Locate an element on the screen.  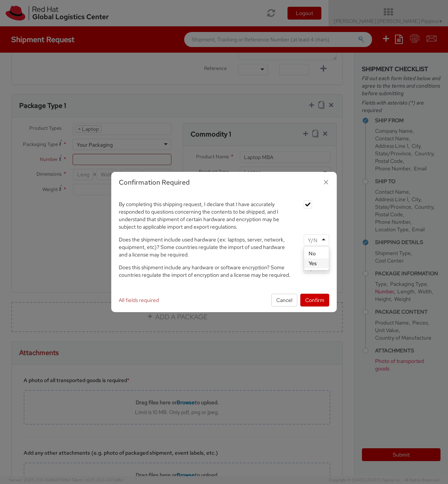
div: Yes is located at coordinates (317, 264).